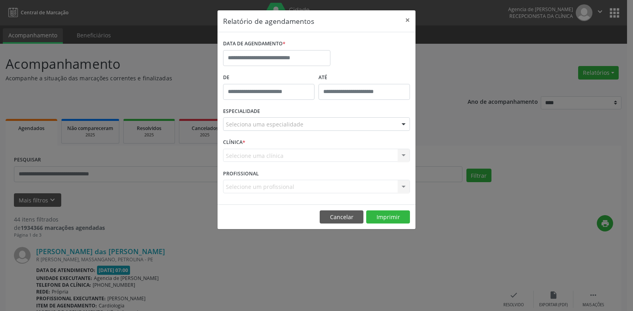 The width and height of the screenshot is (633, 311). Describe the element at coordinates (264, 124) in the screenshot. I see `span: Seleciona uma especialidade` at that location.